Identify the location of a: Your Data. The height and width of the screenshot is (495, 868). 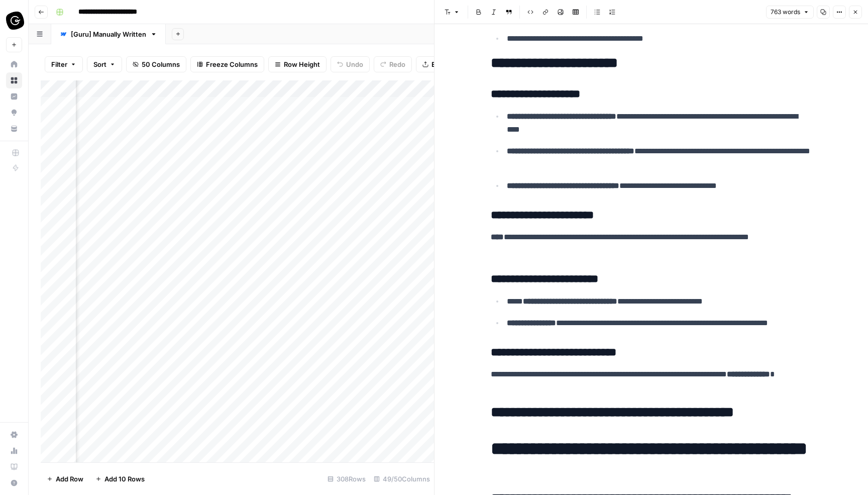
(14, 129).